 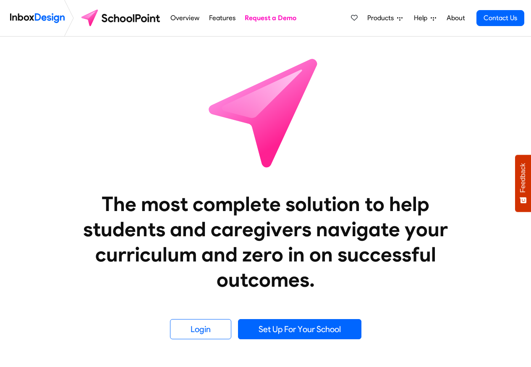 What do you see at coordinates (300, 329) in the screenshot?
I see `a: Set Up For Your School` at bounding box center [300, 329].